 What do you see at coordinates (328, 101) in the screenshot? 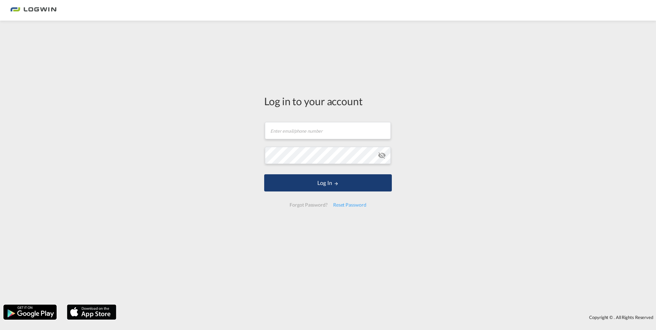
I see `div: Log in to your account` at bounding box center [328, 101].